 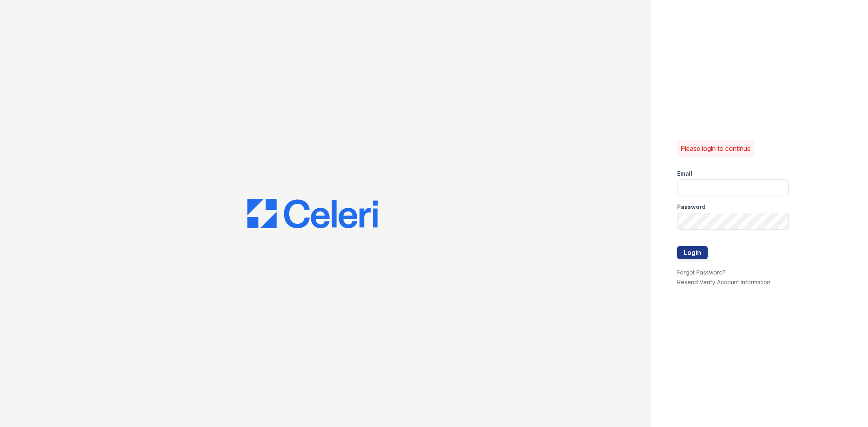 I want to click on label: Password, so click(x=691, y=207).